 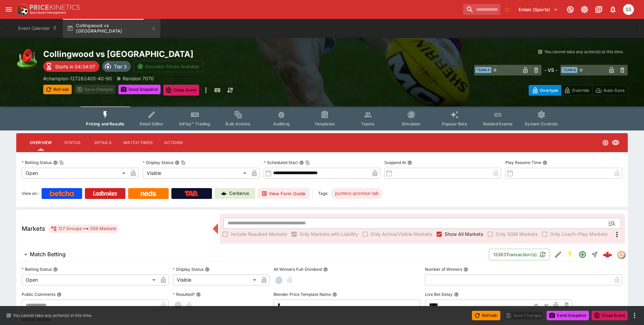 I want to click on button: Display Status, so click(x=208, y=269).